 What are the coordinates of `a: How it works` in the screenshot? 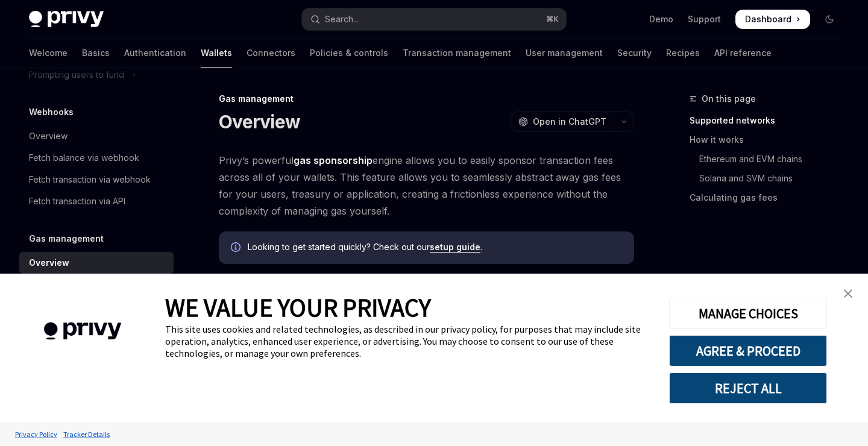 It's located at (769, 140).